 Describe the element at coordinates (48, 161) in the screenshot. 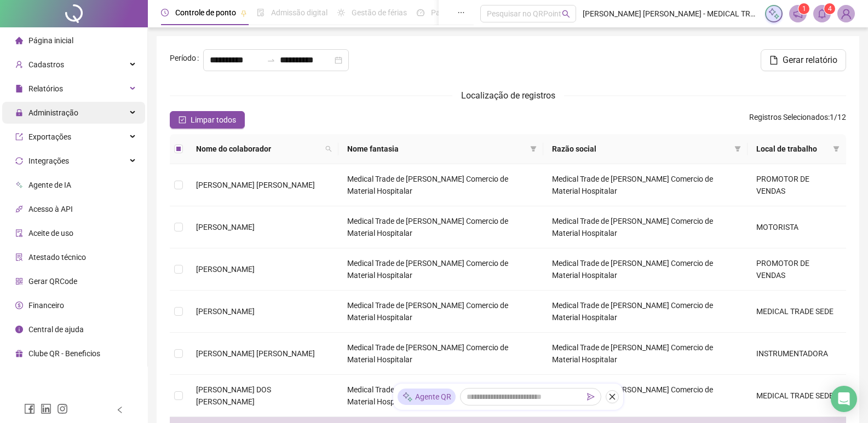

I see `span: Integrações` at that location.